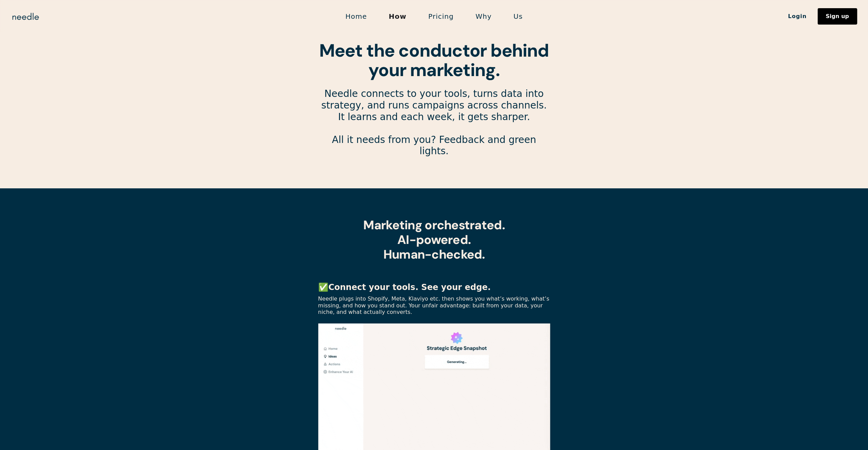 The image size is (868, 450). Describe the element at coordinates (838, 17) in the screenshot. I see `div: Sign up` at that location.